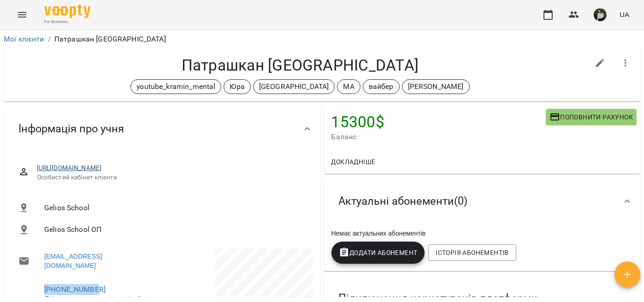  Describe the element at coordinates (591, 117) in the screenshot. I see `button: Поповнити рахунок` at that location.